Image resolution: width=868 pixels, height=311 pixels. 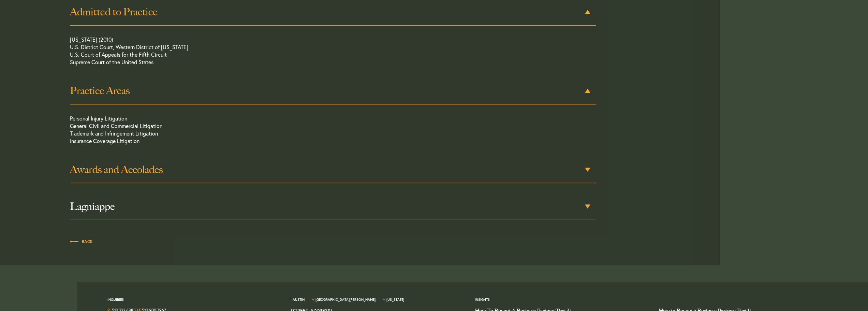 What do you see at coordinates (81, 241) in the screenshot?
I see `span: Back` at bounding box center [81, 241].